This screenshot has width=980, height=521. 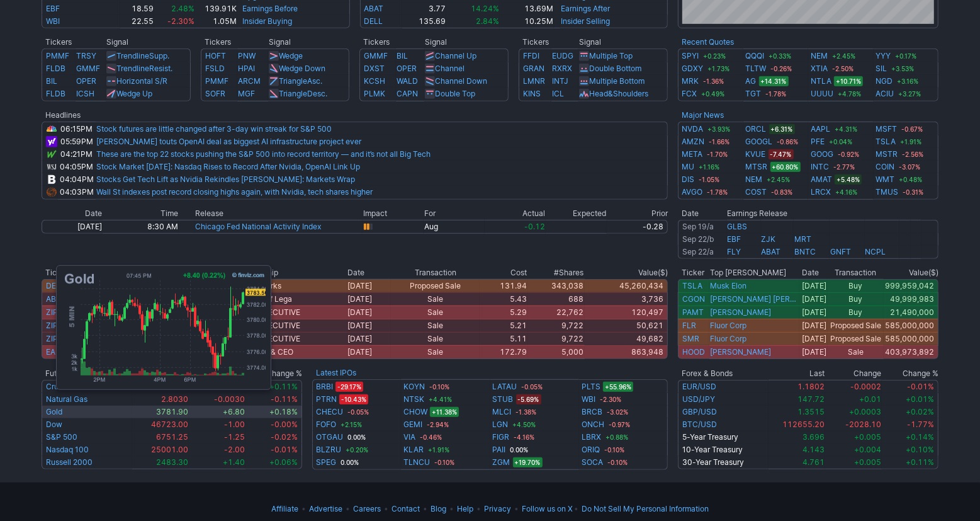 I want to click on a: GOOG, so click(x=822, y=154).